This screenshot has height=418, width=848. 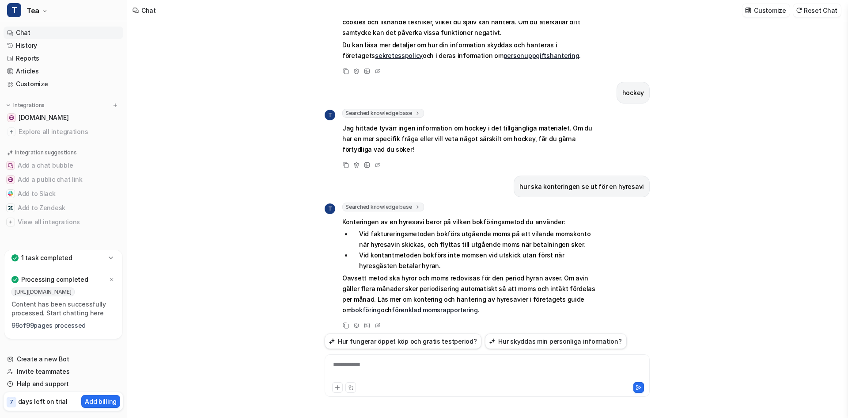 What do you see at coordinates (63, 194) in the screenshot?
I see `button: Add to SlackAdd to Slack` at bounding box center [63, 194].